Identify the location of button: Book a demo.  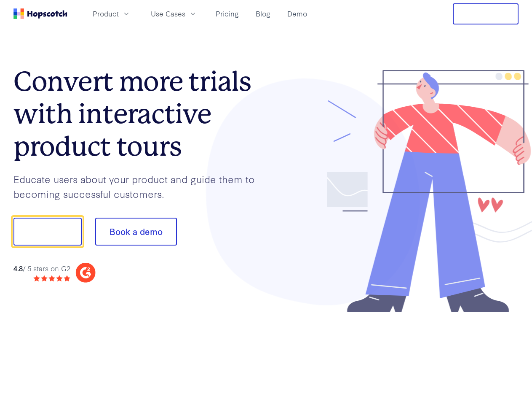
(136, 231).